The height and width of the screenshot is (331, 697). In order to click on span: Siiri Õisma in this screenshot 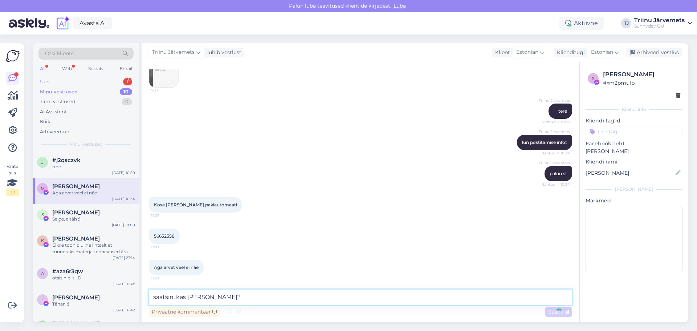, I will do `click(76, 212)`.